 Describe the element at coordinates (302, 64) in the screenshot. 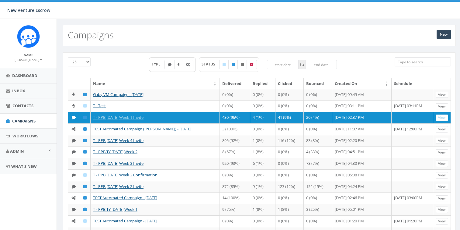

I see `span: to` at that location.